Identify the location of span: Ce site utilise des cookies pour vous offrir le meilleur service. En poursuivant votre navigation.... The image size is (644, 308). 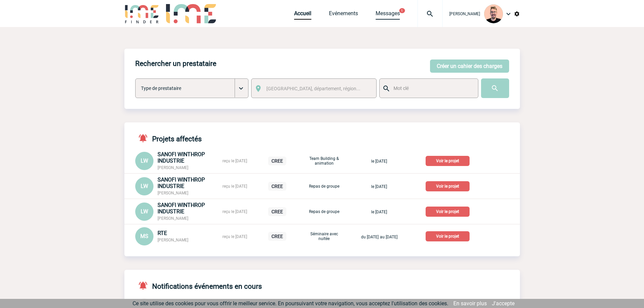
(291, 304).